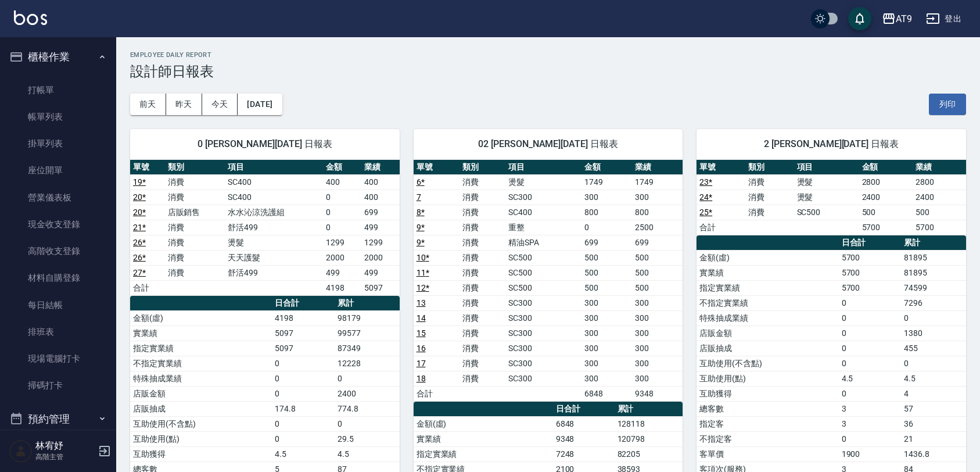 The height and width of the screenshot is (472, 980). Describe the element at coordinates (897, 19) in the screenshot. I see `button: AT9` at that location.